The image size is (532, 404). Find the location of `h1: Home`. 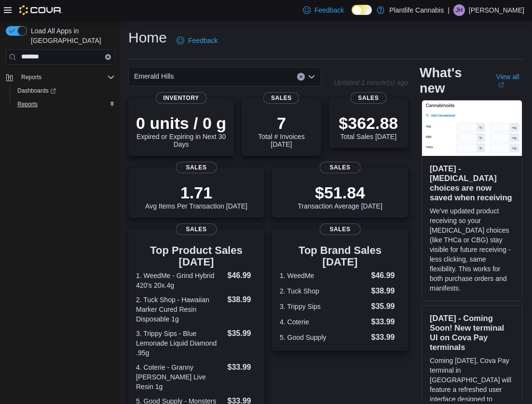

h1: Home is located at coordinates (148, 38).